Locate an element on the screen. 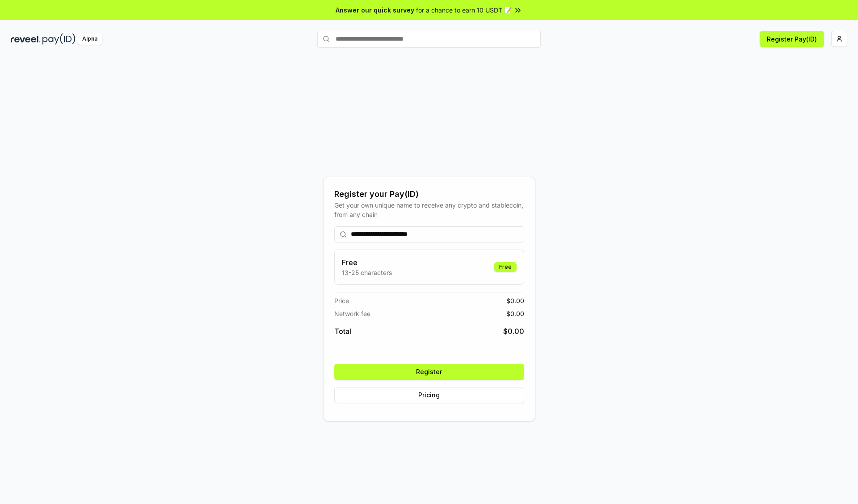  div: Get your own unique name to receive any crypto and stablecoin, from any chain is located at coordinates (429, 210).